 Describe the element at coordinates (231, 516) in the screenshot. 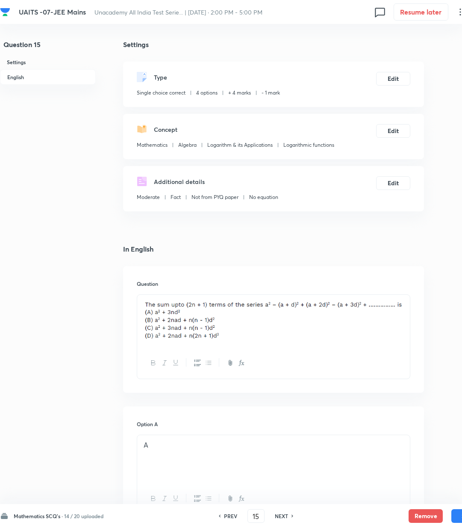

I see `h6: PREV` at that location.